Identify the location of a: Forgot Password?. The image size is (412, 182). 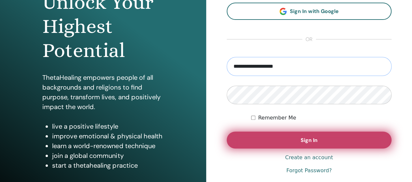
(309, 171).